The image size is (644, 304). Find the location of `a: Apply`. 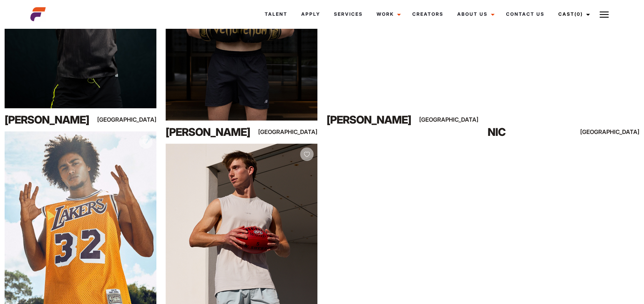

a: Apply is located at coordinates (310, 14).